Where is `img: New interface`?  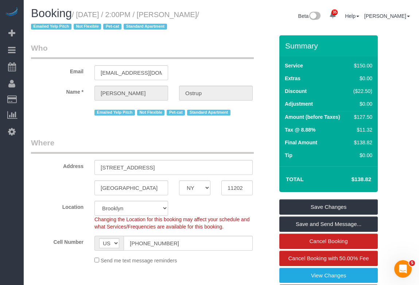 img: New interface is located at coordinates (315, 16).